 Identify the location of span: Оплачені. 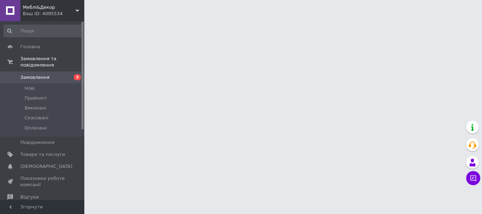
(35, 128).